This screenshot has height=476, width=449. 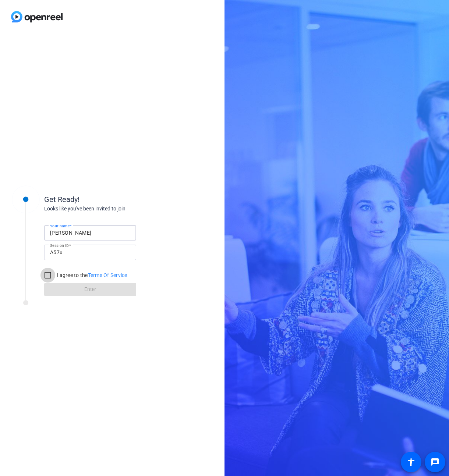 What do you see at coordinates (118, 209) in the screenshot?
I see `div: Looks like you've been invited to join` at bounding box center [118, 209].